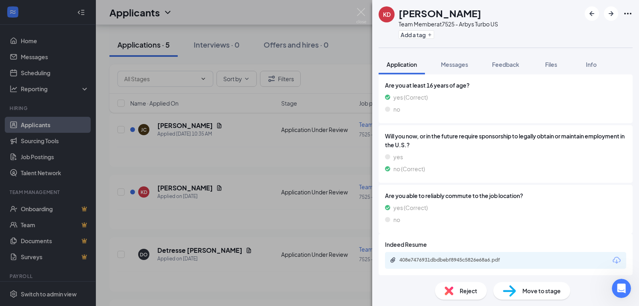  Describe the element at coordinates (455, 260) in the screenshot. I see `a: Paperclip408e7476931dbdbebf8945c5826e68a6.pdf` at that location.